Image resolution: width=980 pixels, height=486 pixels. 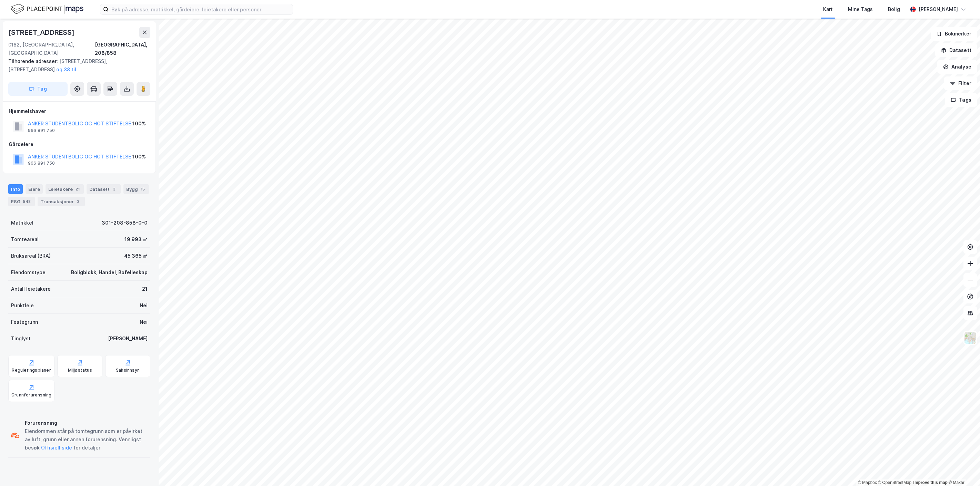 I want to click on div: Hjemmelshaver, so click(x=79, y=111).